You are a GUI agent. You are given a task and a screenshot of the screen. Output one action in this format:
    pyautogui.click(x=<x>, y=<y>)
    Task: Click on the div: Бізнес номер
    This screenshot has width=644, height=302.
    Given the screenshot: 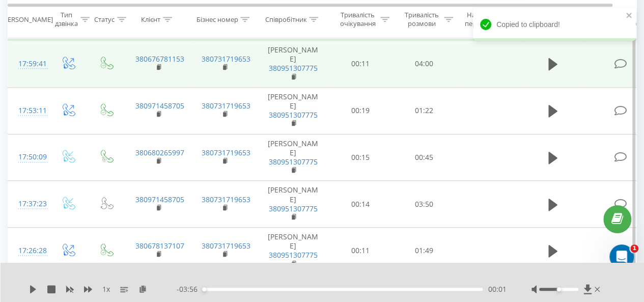 What is the action you would take?
    pyautogui.click(x=217, y=19)
    